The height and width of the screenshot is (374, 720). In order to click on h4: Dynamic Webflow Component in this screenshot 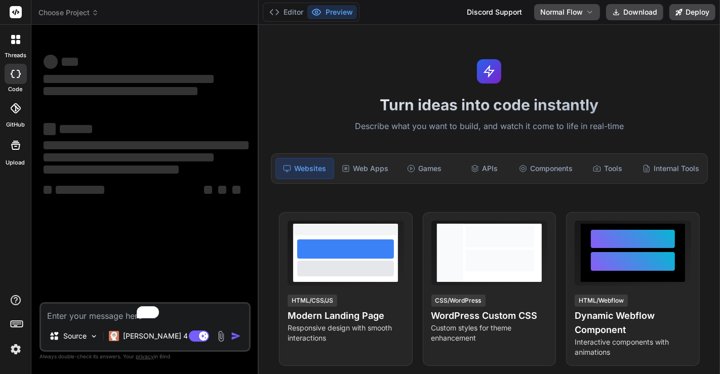, I will do `click(633, 323)`.